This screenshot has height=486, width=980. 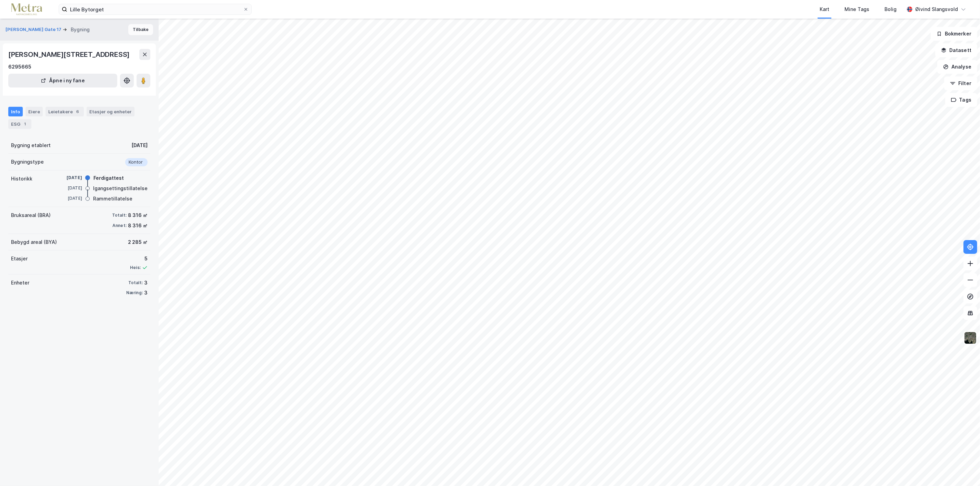 What do you see at coordinates (135, 267) in the screenshot?
I see `div: Heis:` at bounding box center [135, 267].